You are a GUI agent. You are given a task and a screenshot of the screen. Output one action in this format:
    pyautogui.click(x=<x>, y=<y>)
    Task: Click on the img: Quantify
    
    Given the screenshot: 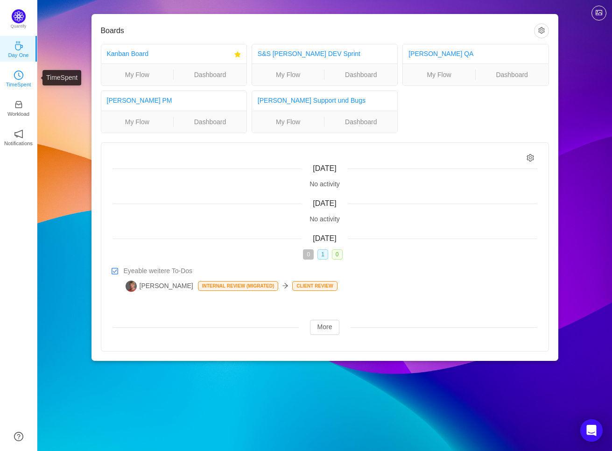 What is the action you would take?
    pyautogui.click(x=19, y=16)
    